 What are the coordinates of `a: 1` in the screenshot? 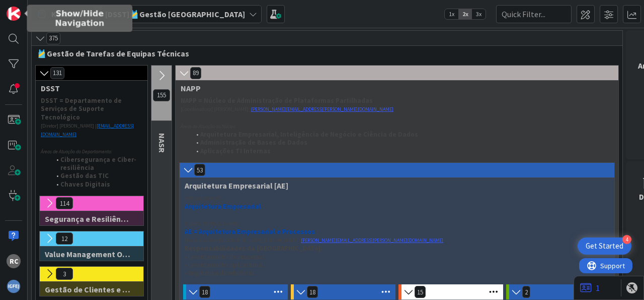 It's located at (590, 288).